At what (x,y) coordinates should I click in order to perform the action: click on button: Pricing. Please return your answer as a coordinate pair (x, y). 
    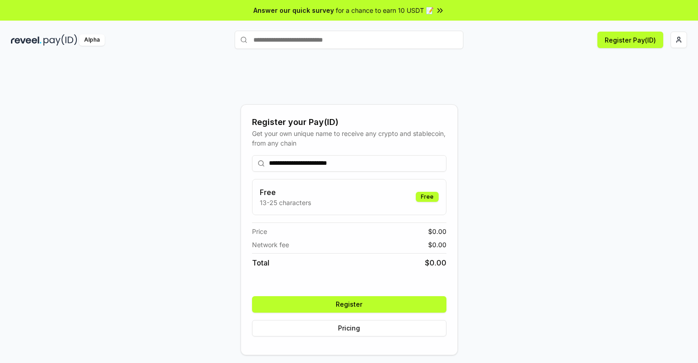
    Looking at the image, I should click on (349, 328).